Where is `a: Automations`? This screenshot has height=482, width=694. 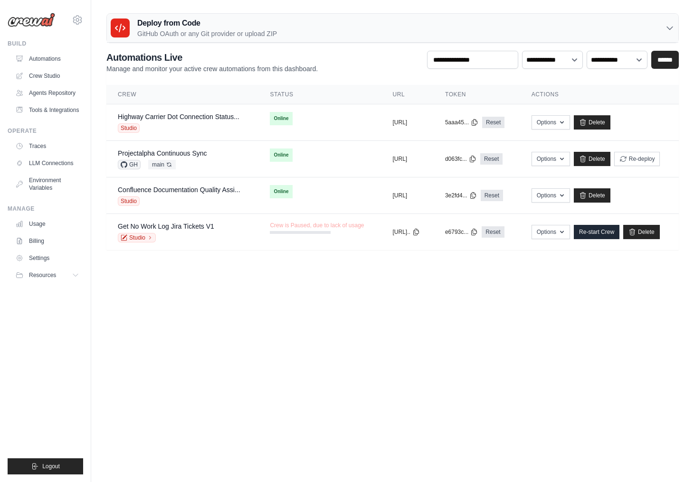 a: Automations is located at coordinates (47, 59).